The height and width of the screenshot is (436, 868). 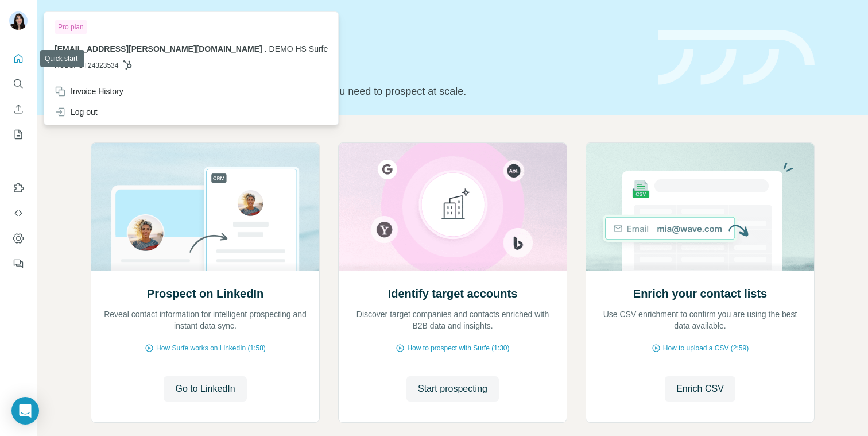 What do you see at coordinates (700, 320) in the screenshot?
I see `p: Use CSV enrichment to confirm you are using the best data available.` at bounding box center [700, 320].